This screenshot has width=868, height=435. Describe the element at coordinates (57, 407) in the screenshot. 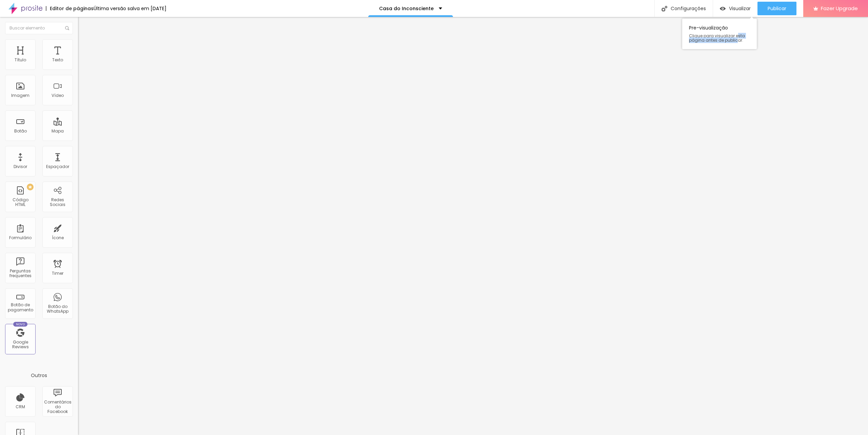

I see `div: Comentários do Facebook` at that location.